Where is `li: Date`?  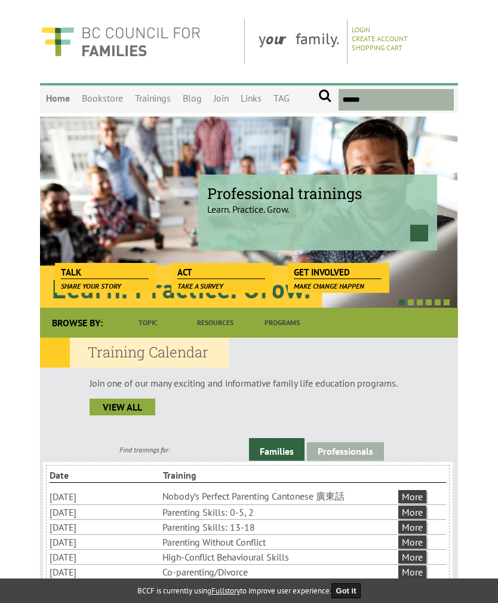 li: Date is located at coordinates (105, 475).